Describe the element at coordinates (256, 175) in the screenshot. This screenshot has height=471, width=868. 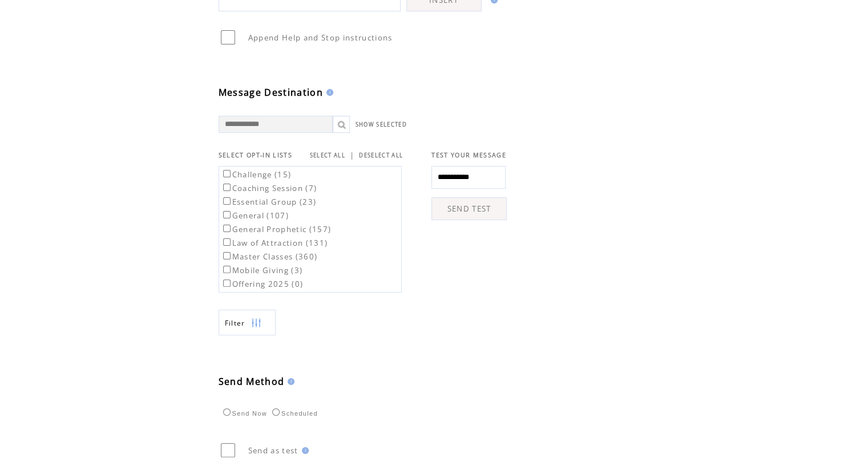
I see `label: Challenge (15)` at that location.